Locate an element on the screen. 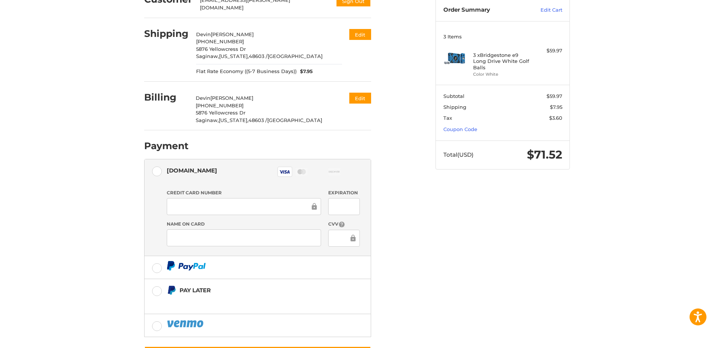 This screenshot has width=714, height=348. div: $59.97 is located at coordinates (547, 51).